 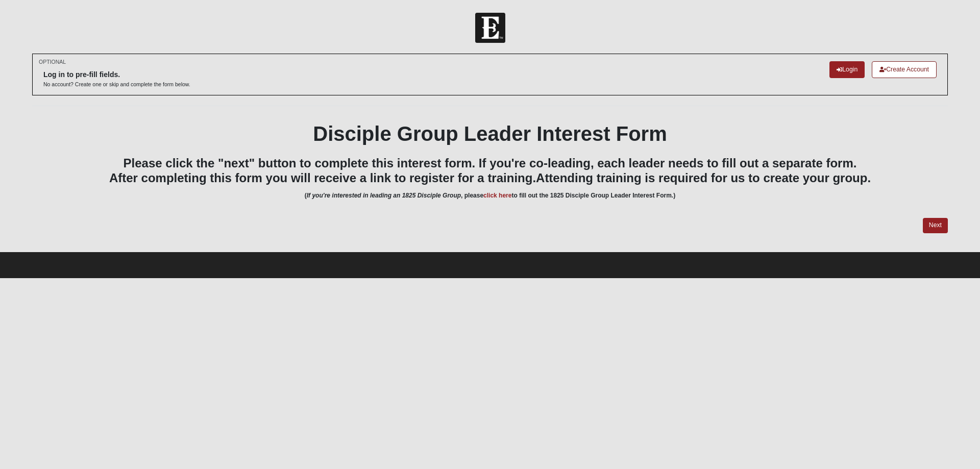 What do you see at coordinates (490, 171) in the screenshot?
I see `h3: Please click the "next" button to complete this interest form. If you're co-leading, each leader ...` at bounding box center [490, 171].